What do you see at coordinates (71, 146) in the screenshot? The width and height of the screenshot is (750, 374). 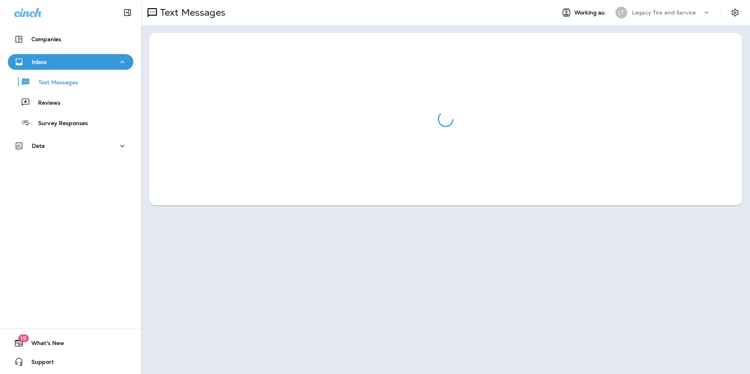 I see `button: Data` at bounding box center [71, 146].